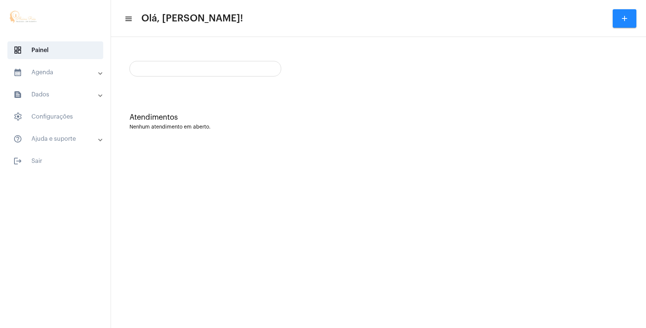  Describe the element at coordinates (56, 139) in the screenshot. I see `mat-panel-title: Ajuda e suporte` at that location.